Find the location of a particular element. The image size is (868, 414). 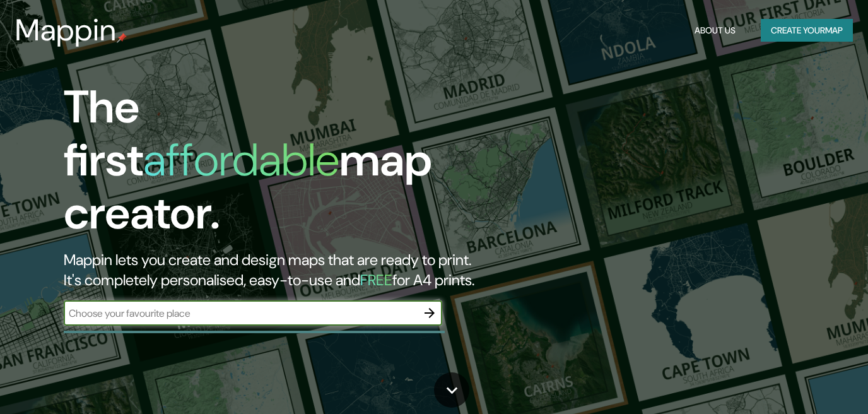

h2: Mappin lets you create and design maps that are ready to print. It's completely personalised, eas... is located at coordinates (281, 270).